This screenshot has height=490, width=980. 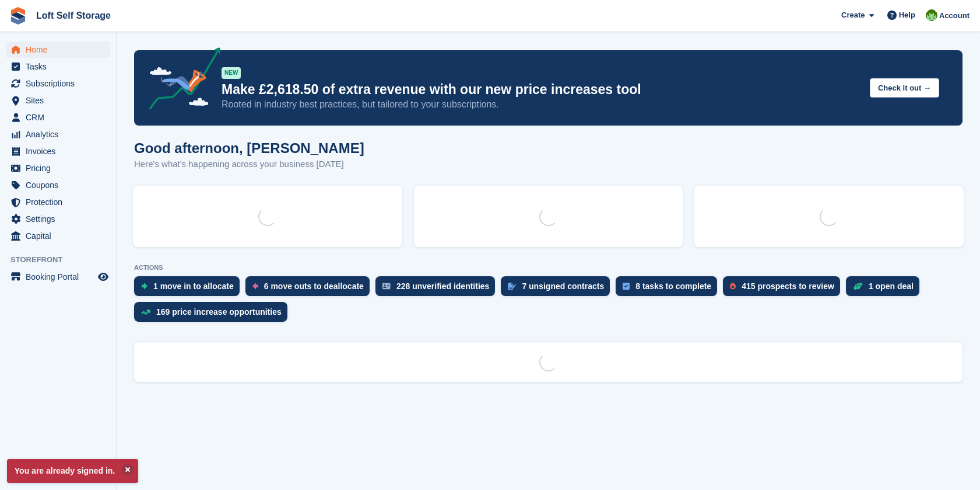 What do you see at coordinates (218, 312) in the screenshot?
I see `div: 169 price increase opportunities` at bounding box center [218, 312].